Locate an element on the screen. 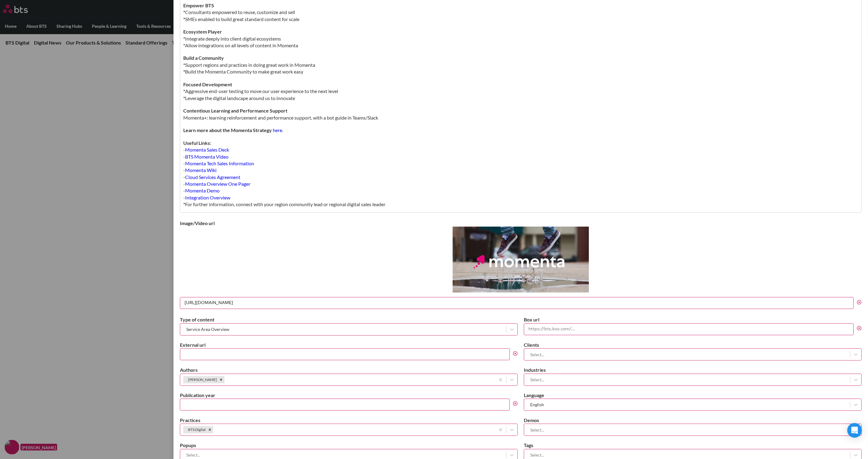 Image resolution: width=868 pixels, height=459 pixels. label: Publication year is located at coordinates (349, 395).